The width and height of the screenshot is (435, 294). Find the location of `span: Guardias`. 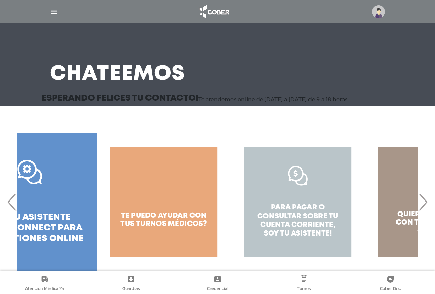

span: Guardias is located at coordinates (131, 289).